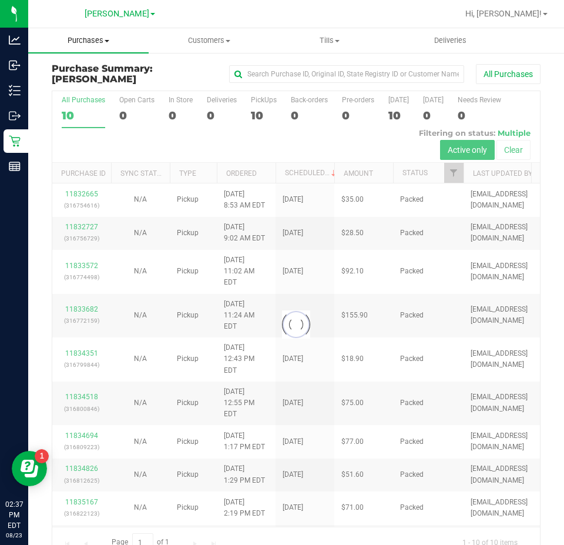 Image resolution: width=564 pixels, height=545 pixels. Describe the element at coordinates (347, 74) in the screenshot. I see `input: Search Purchase ID, Original ID, State Registry ID or Customer Name...` at that location.